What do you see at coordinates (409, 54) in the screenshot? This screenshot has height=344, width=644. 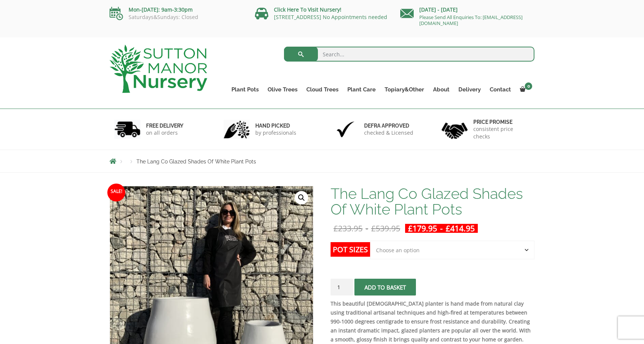 I see `input: Search...` at bounding box center [409, 54].